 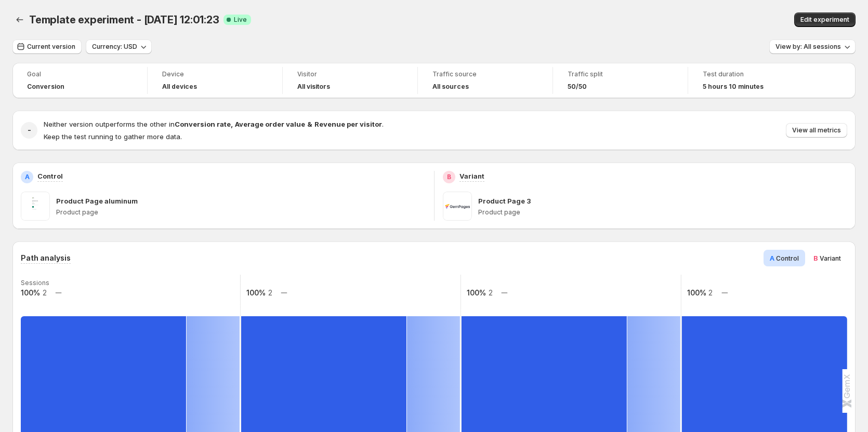 I want to click on a: GoalConversion, so click(x=79, y=81).